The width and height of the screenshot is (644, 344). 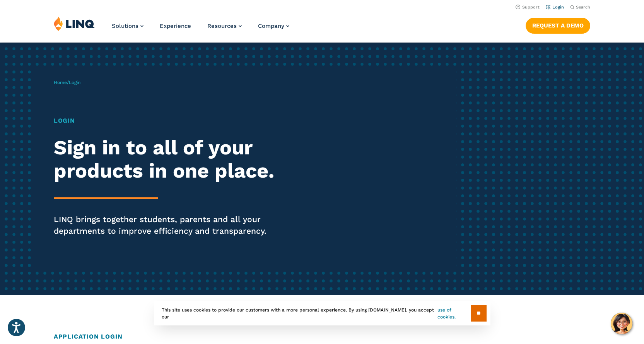 I want to click on nav: Primary Navigation, so click(x=201, y=29).